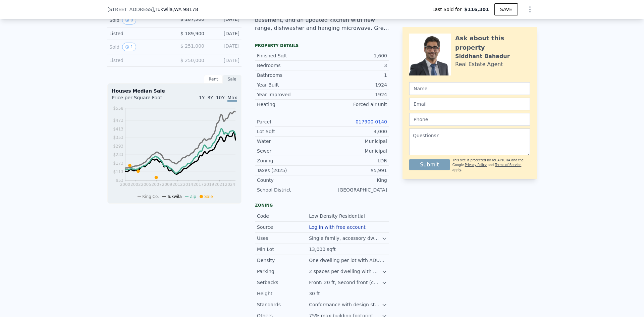 This screenshot has width=644, height=317. Describe the element at coordinates (348, 260) in the screenshot. I see `div: One dwelling per lot with ADU option` at that location.